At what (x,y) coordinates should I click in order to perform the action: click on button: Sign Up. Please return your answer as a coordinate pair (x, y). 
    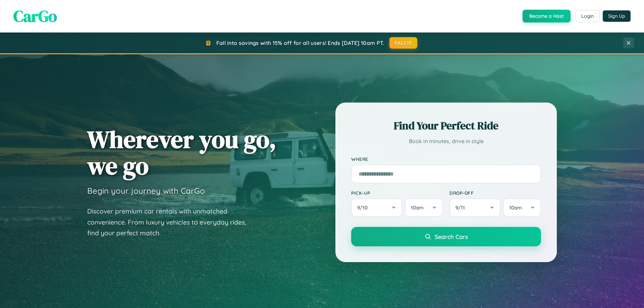
    Looking at the image, I should click on (616, 16).